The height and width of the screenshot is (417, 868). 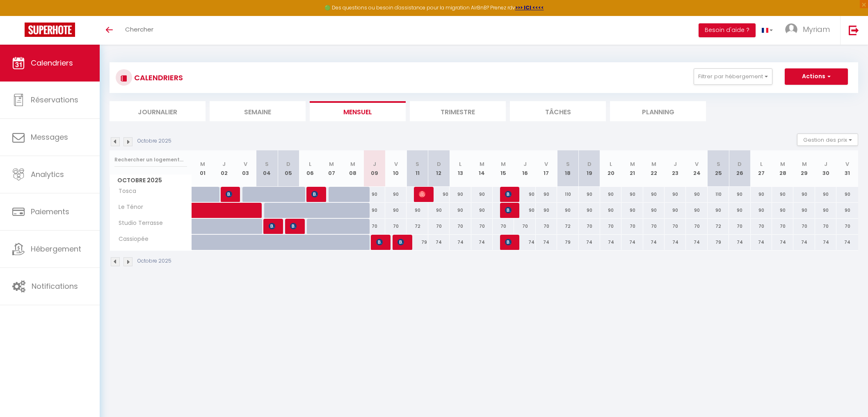 What do you see at coordinates (374, 169) in the screenshot?
I see `th: 09` at bounding box center [374, 169].